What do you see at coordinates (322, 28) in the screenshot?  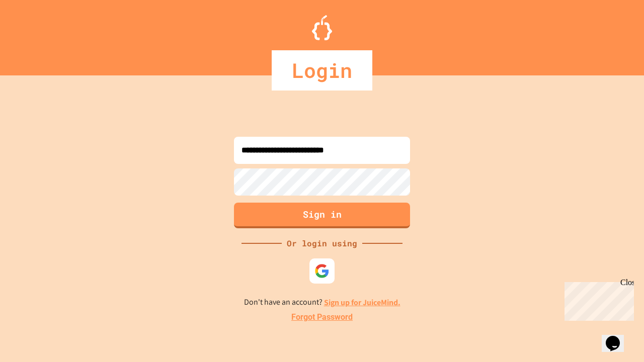 I see `img: Logo.svg` at bounding box center [322, 28].